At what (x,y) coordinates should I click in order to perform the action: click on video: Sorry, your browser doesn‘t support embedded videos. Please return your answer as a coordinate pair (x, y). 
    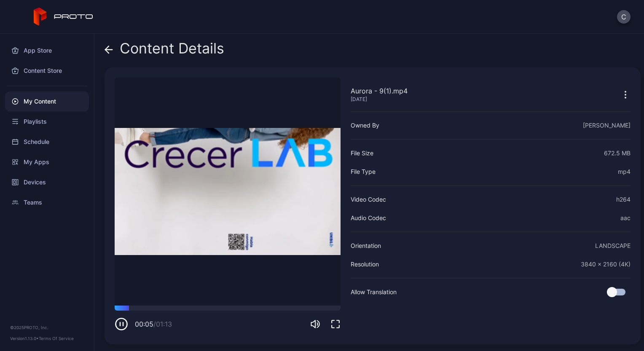
    Looking at the image, I should click on (227, 192).